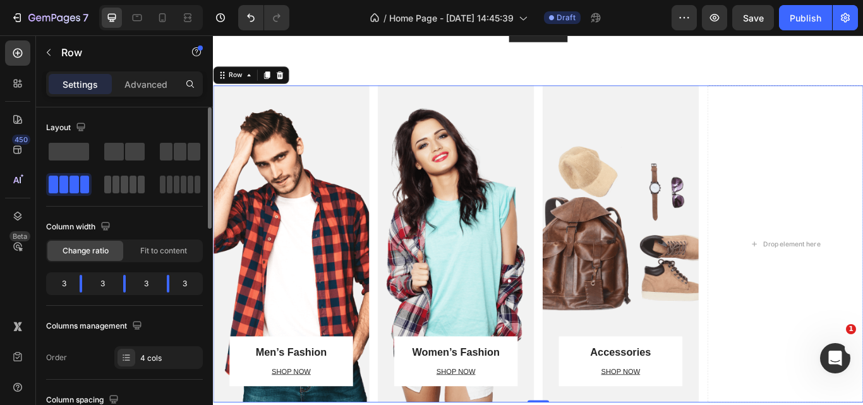  Describe the element at coordinates (283, 370) in the screenshot. I see `p: Women’s Fashion` at that location.